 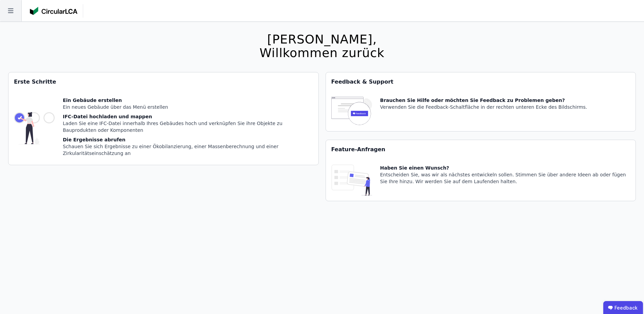 I want to click on div: Verwenden Sie die Feedback-Schaltfläche in der rechten unteren Ecke des Bildschirms., so click(x=484, y=107).